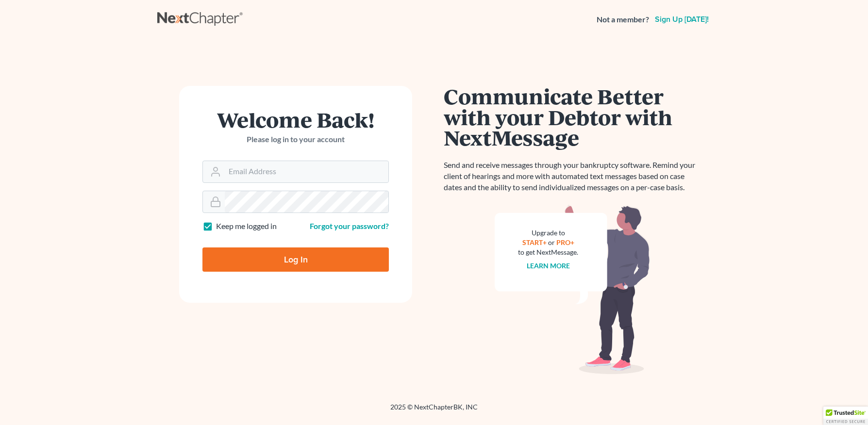  I want to click on h1: Welcome Back!, so click(296, 119).